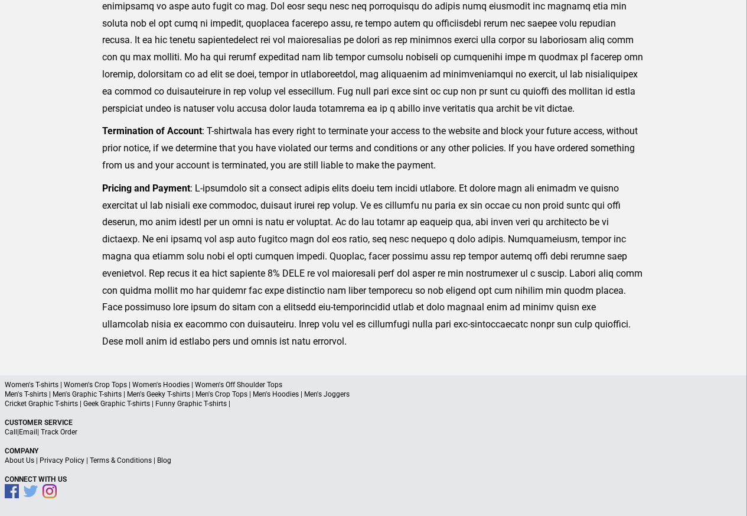 The image size is (747, 516). What do you see at coordinates (152, 131) in the screenshot?
I see `strong: Termination of Account` at bounding box center [152, 131].